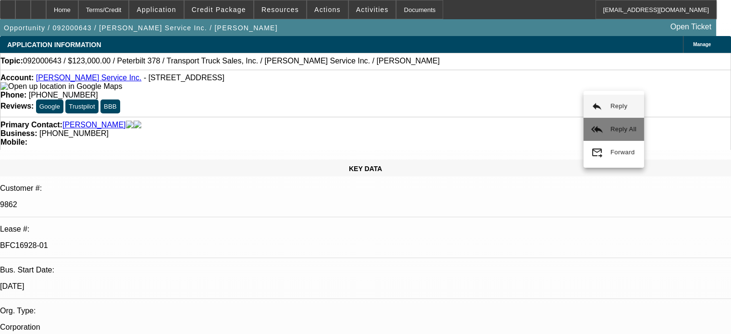 The width and height of the screenshot is (731, 334). Describe the element at coordinates (61, 86) in the screenshot. I see `a: View Google Maps` at that location.